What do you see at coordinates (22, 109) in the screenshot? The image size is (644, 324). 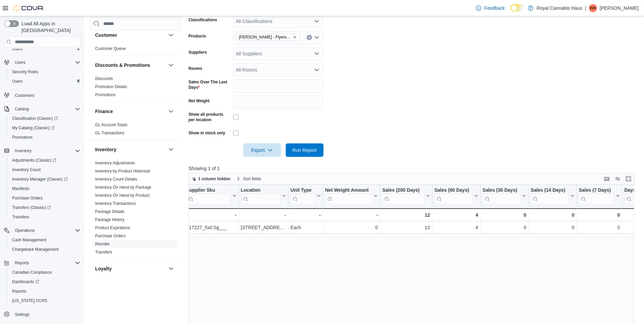 I see `button: Catalog` at bounding box center [22, 109].